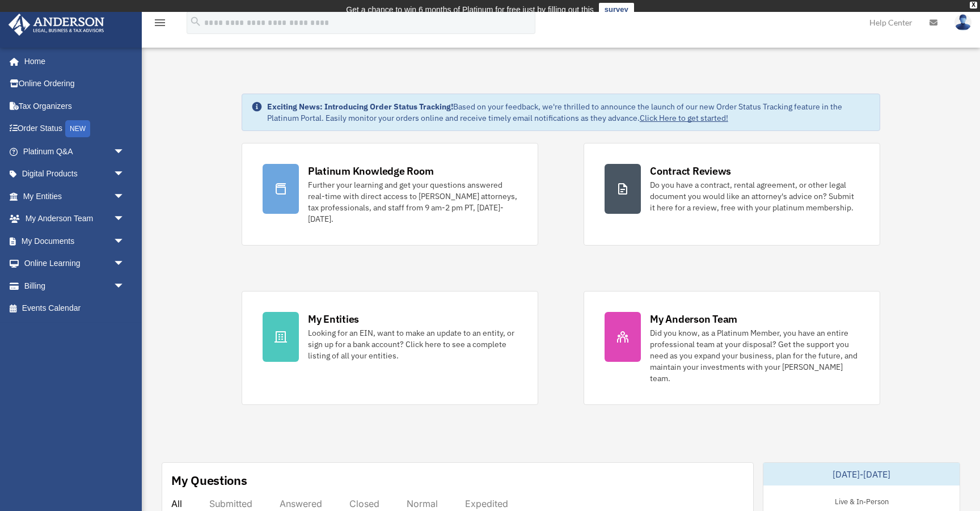  I want to click on a: survey, so click(616, 10).